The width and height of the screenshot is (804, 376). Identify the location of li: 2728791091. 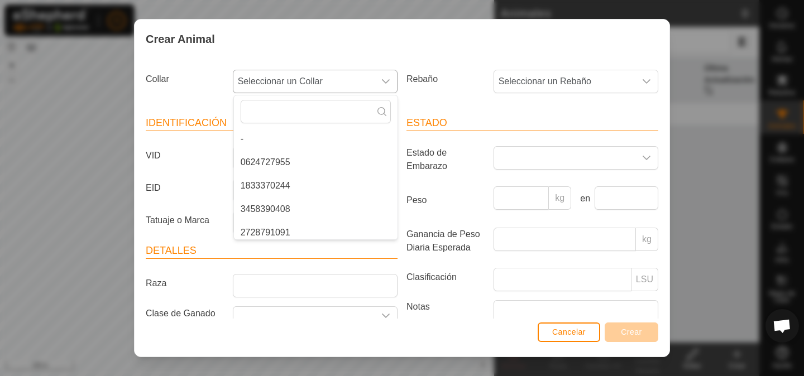
(315, 233).